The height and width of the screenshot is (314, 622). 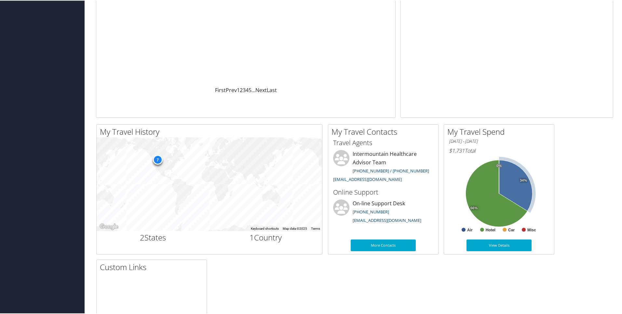 I want to click on h3: Online Support, so click(x=383, y=192).